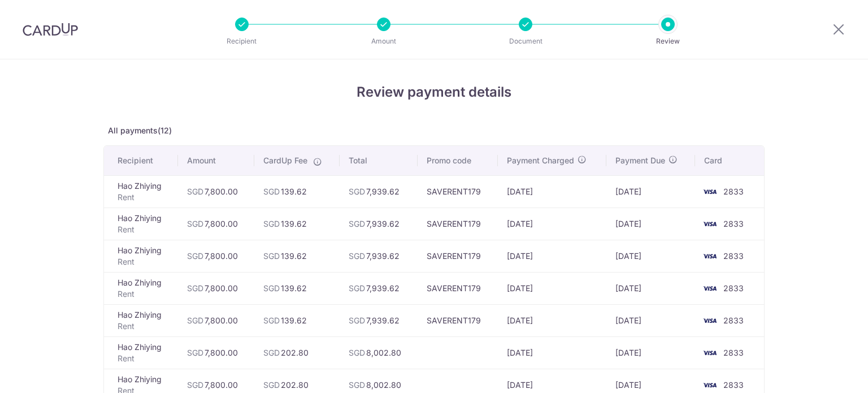  I want to click on h4: Review payment details, so click(434, 92).